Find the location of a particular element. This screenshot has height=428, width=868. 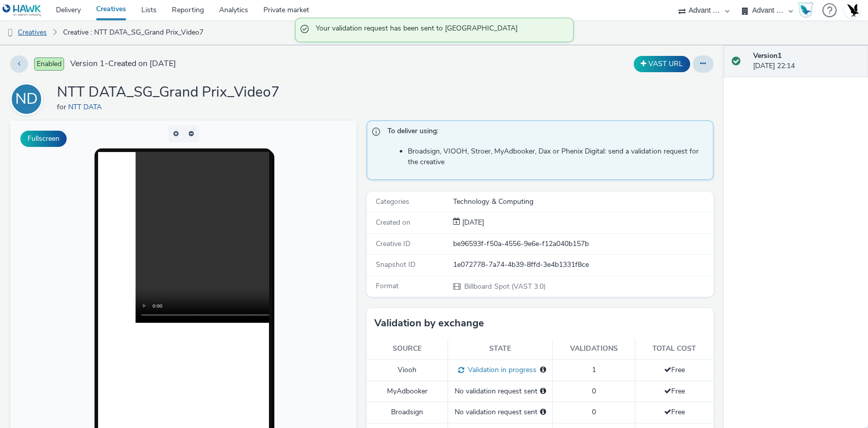

td: MyAdbooker is located at coordinates (407, 391).